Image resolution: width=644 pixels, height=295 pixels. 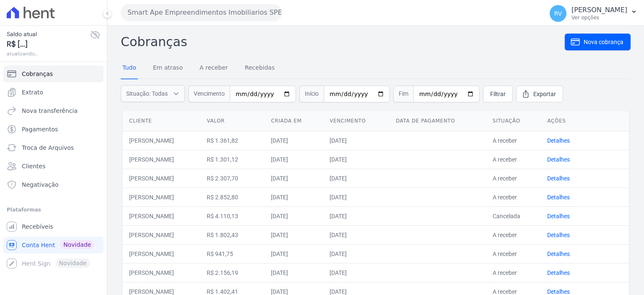 I want to click on span: atualizando..., so click(x=48, y=54).